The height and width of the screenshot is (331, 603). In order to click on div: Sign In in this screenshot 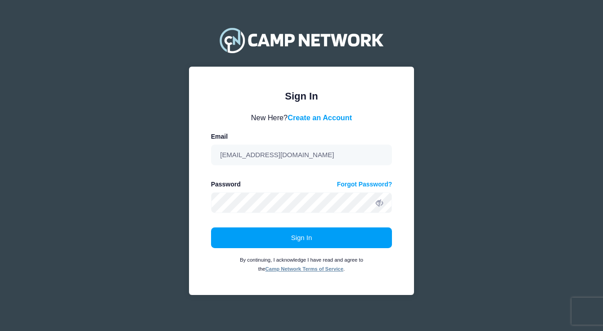, I will do `click(301, 96)`.